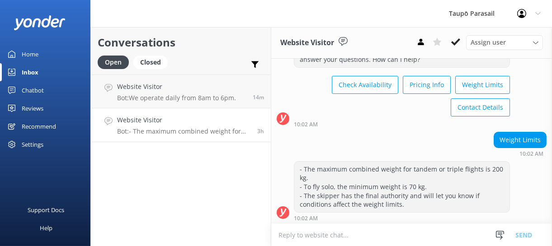  Describe the element at coordinates (365, 85) in the screenshot. I see `button: Check Availability` at that location.